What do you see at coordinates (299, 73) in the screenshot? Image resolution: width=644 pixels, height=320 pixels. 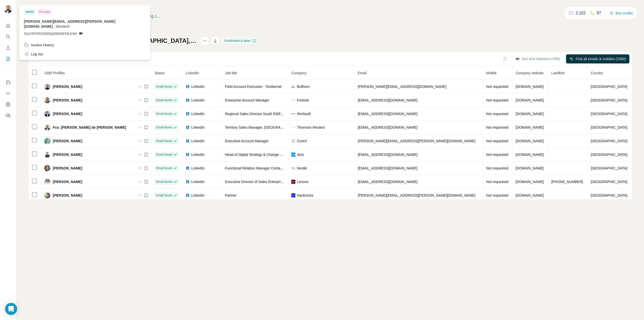 I see `span: Company` at bounding box center [299, 73].